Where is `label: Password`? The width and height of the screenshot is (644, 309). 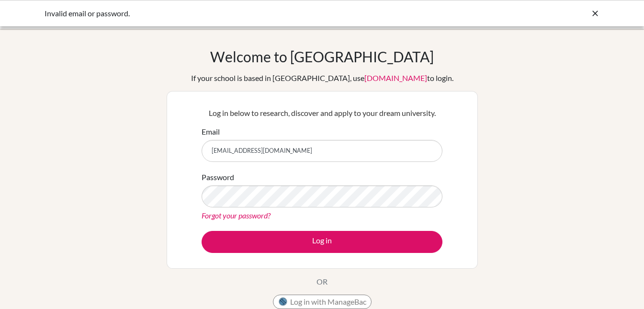
label: Password is located at coordinates (218, 177).